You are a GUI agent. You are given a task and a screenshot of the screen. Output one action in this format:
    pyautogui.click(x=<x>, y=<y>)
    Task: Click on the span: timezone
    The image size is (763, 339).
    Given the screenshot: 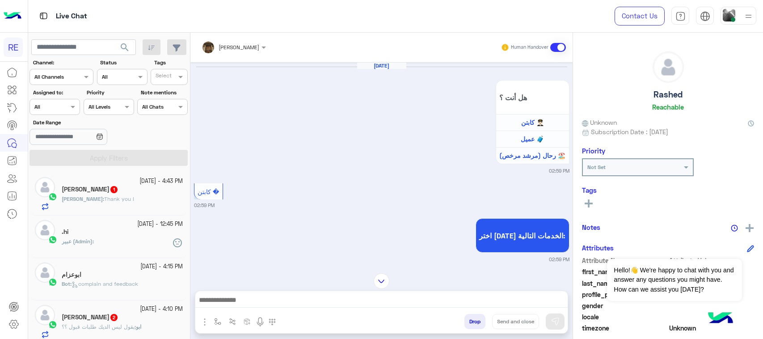 What is the action you would take?
    pyautogui.click(x=624, y=327)
    